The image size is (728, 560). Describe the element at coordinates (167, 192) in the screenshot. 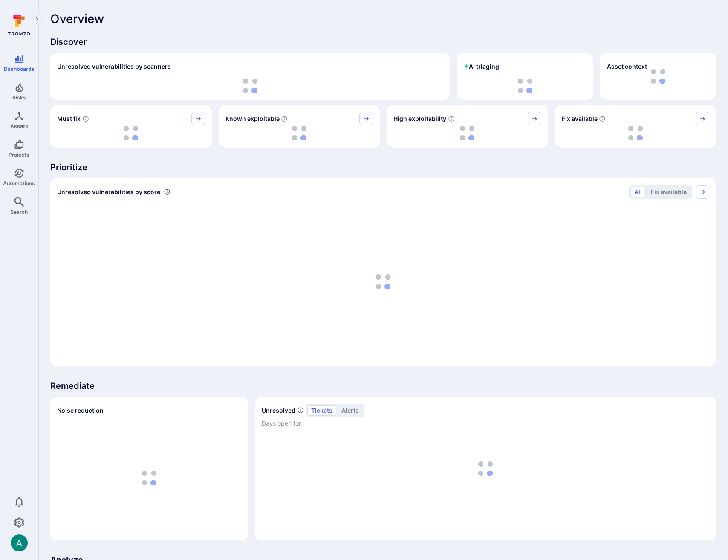

I see `div: Number of vulnerabilities in status 'Open' 'Triaged' and 'In process' grouped by score` at that location.